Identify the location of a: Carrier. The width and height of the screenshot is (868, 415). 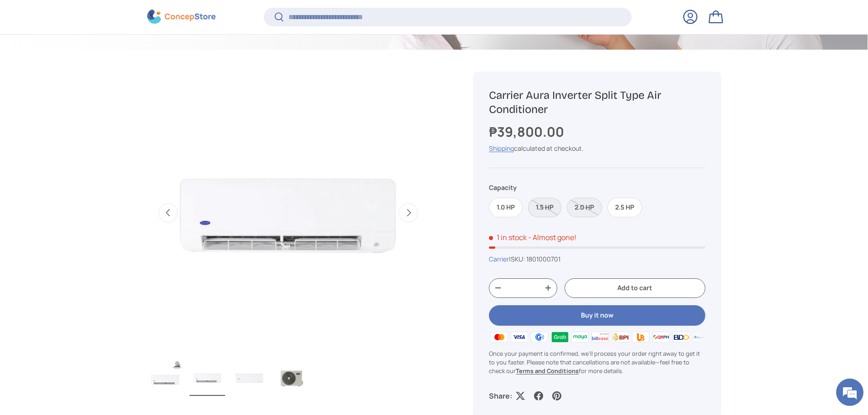
(499, 259).